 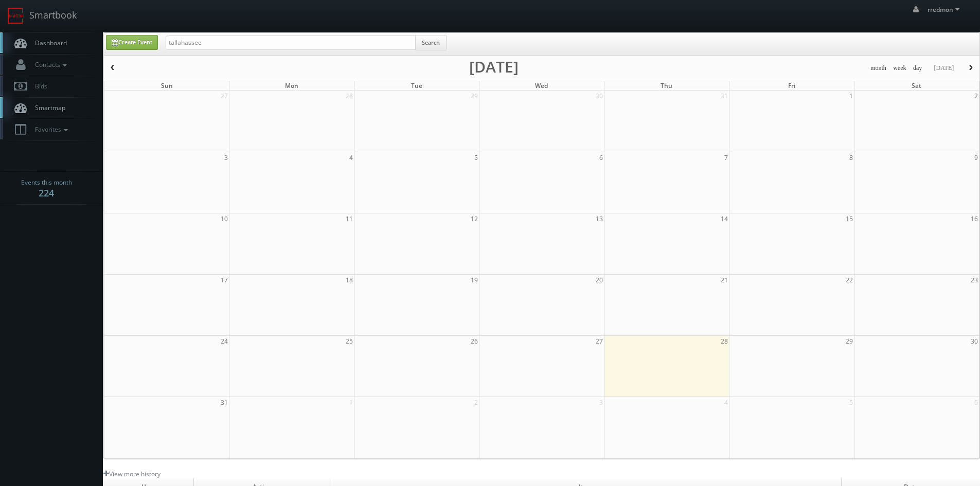 What do you see at coordinates (724, 280) in the screenshot?
I see `span: 21` at bounding box center [724, 280].